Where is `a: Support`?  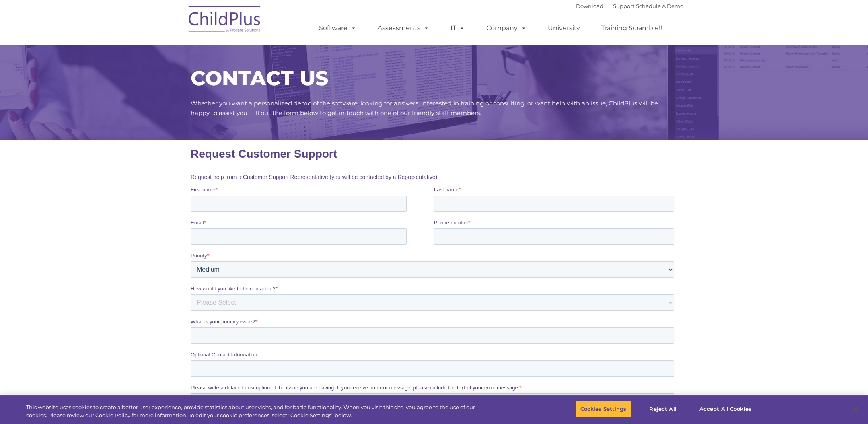 a: Support is located at coordinates (623, 6).